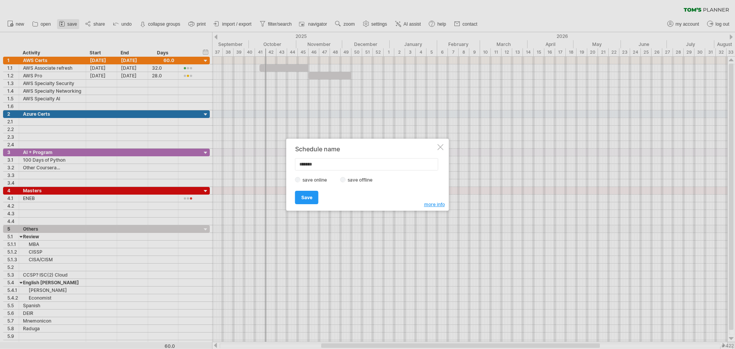 Image resolution: width=735 pixels, height=349 pixels. Describe the element at coordinates (307, 197) in the screenshot. I see `span: Save` at that location.